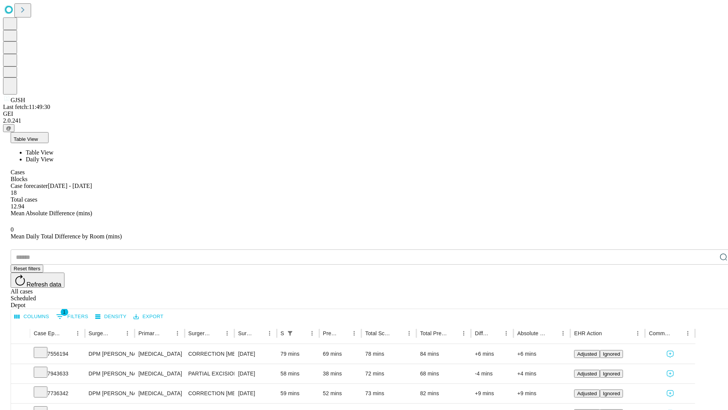 The image size is (728, 410). What do you see at coordinates (341, 373) in the screenshot?
I see `div: 38 mins` at bounding box center [341, 373].